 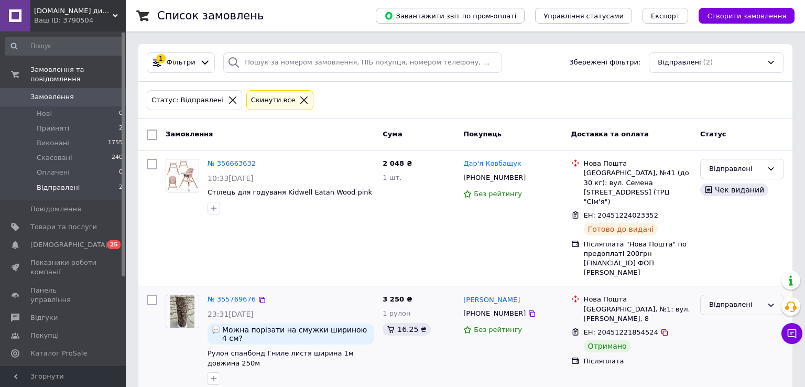 I want to click on span: Доставка та оплата, so click(x=610, y=134).